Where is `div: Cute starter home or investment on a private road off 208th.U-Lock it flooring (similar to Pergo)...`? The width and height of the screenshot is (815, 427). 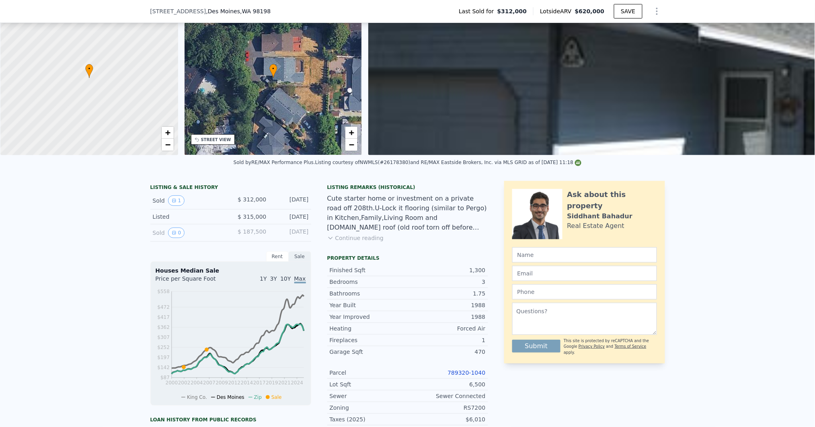
div: Cute starter home or investment on a private road off 208th.U-Lock it flooring (similar to Pergo)... is located at coordinates (408, 213).